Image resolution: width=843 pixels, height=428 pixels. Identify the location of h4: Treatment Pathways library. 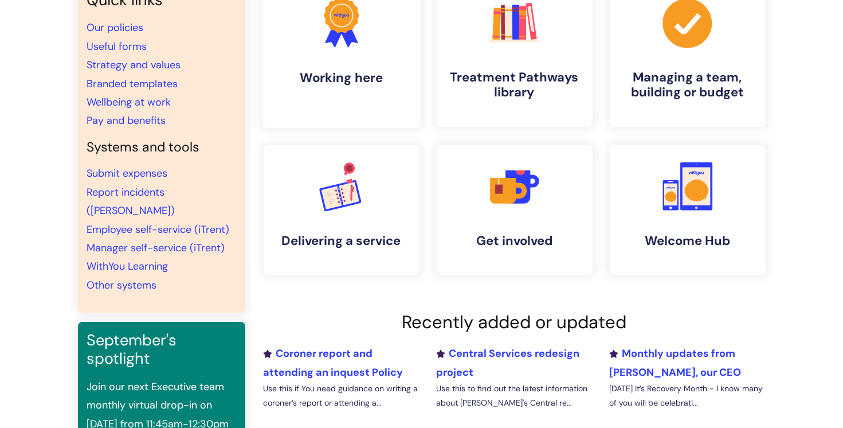
(515, 85).